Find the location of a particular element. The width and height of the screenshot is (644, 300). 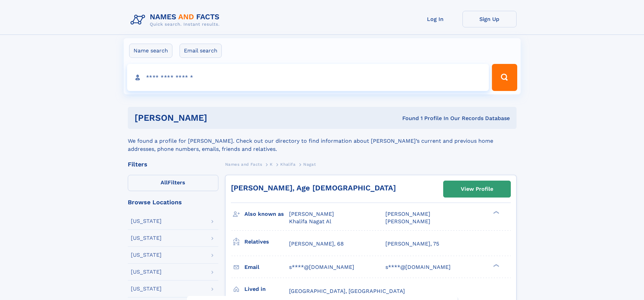

label: Filters is located at coordinates (173, 183).